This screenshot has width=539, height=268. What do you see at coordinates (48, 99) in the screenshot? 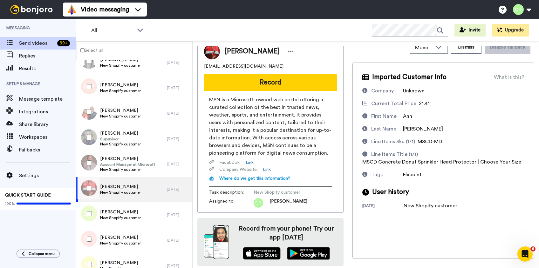
I see `span: Message template` at bounding box center [48, 99].